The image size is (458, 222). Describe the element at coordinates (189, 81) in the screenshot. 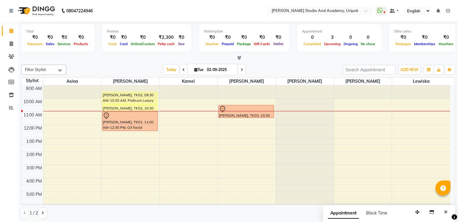

I see `span: Kamei` at that location.